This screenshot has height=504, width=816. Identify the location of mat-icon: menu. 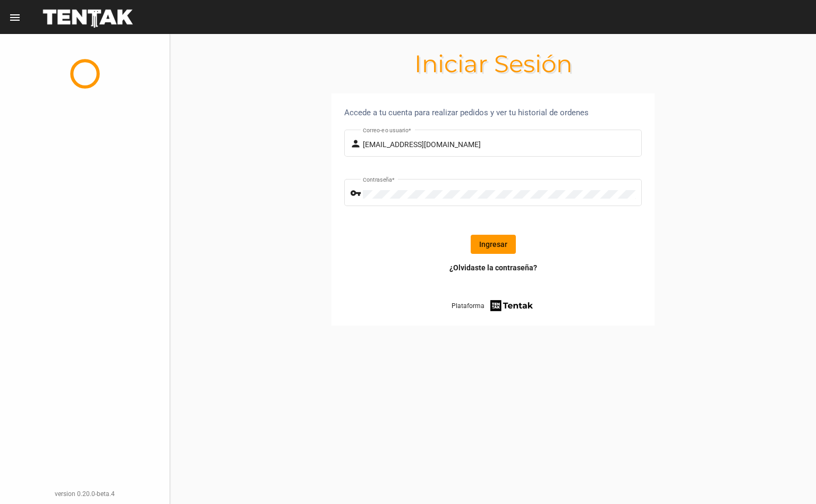
(15, 18).